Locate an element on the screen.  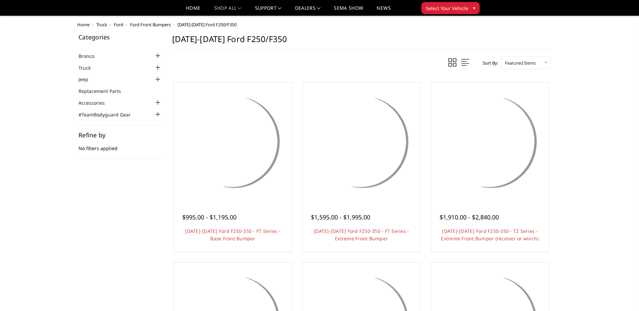
span: Ford is located at coordinates (118, 25).